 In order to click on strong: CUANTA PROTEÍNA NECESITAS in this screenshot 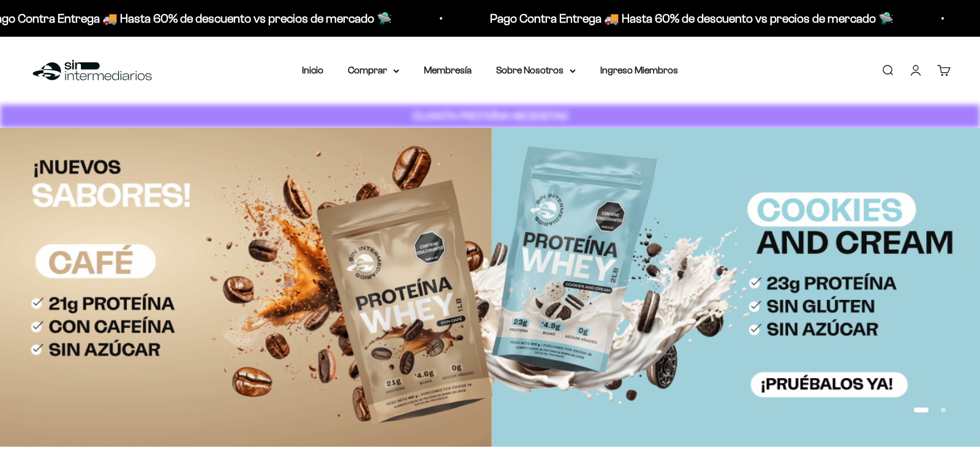, I will do `click(490, 116)`.